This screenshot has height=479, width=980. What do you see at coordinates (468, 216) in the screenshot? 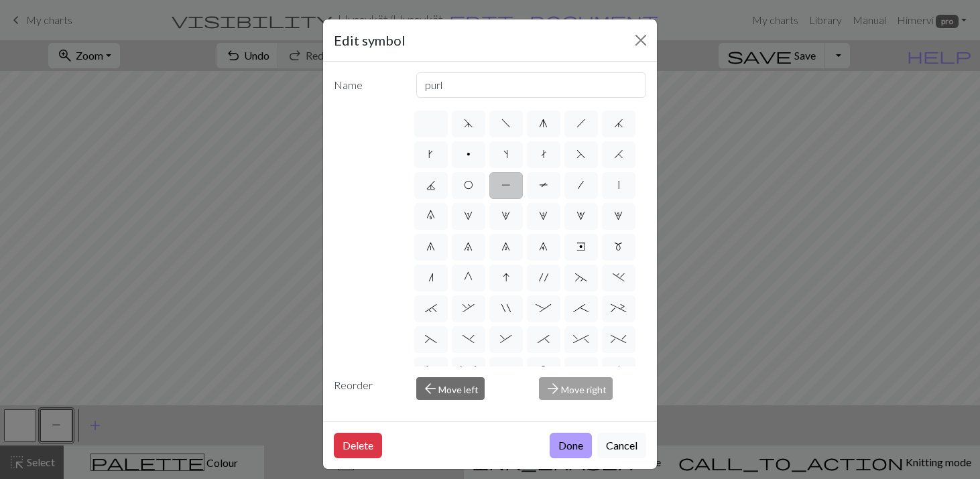
I see `span: 1` at bounding box center [468, 216].